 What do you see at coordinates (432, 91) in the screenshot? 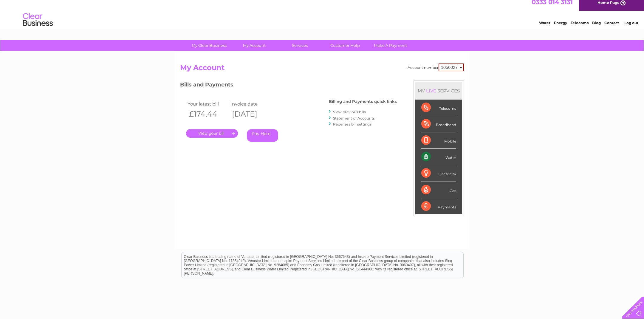
I see `div: LIVE` at bounding box center [432, 91].